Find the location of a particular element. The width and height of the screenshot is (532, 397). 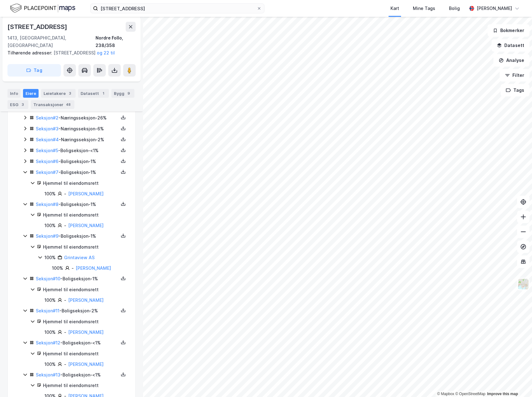

a: OpenStreetMap is located at coordinates (470, 394).